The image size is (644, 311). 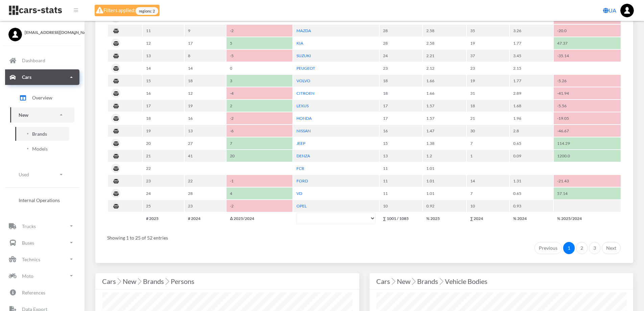 I want to click on span: Internal Operations, so click(x=39, y=200).